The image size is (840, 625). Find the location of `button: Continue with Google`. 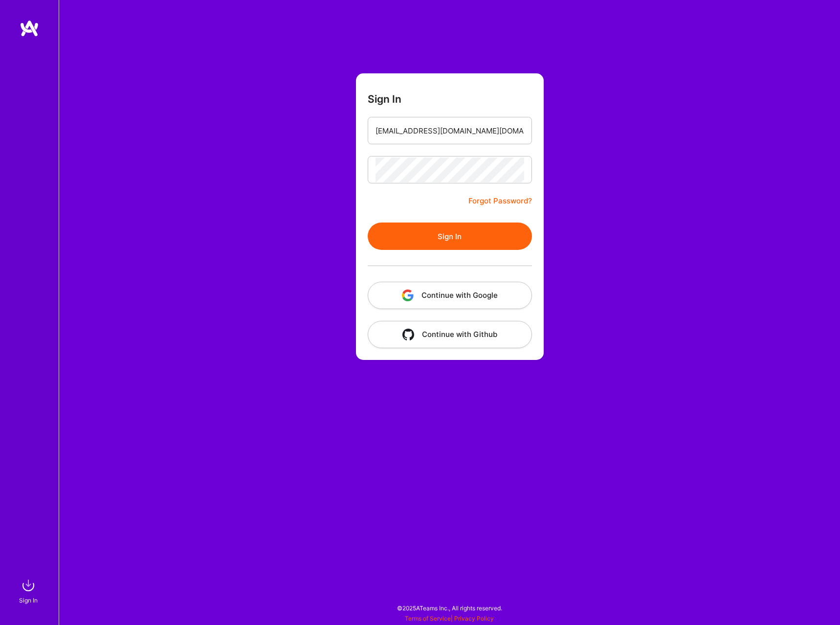

button: Continue with Google is located at coordinates (450, 295).